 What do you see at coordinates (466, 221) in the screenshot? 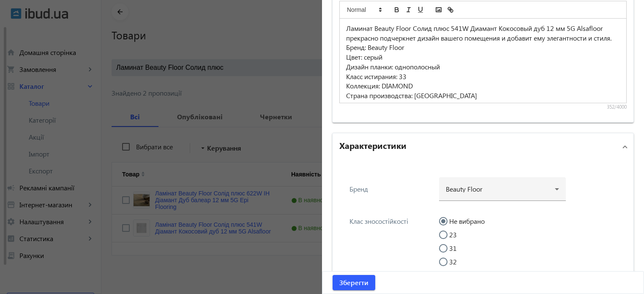
I see `label: Не вибрано` at bounding box center [466, 221].